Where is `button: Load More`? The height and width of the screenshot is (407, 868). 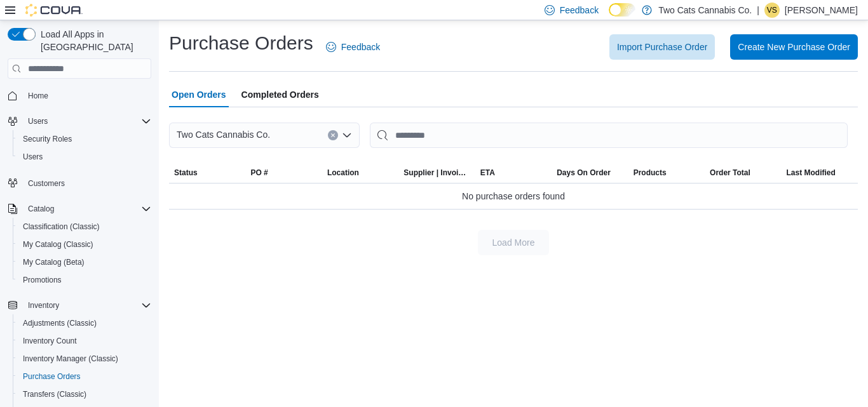
button: Load More is located at coordinates (513, 242).